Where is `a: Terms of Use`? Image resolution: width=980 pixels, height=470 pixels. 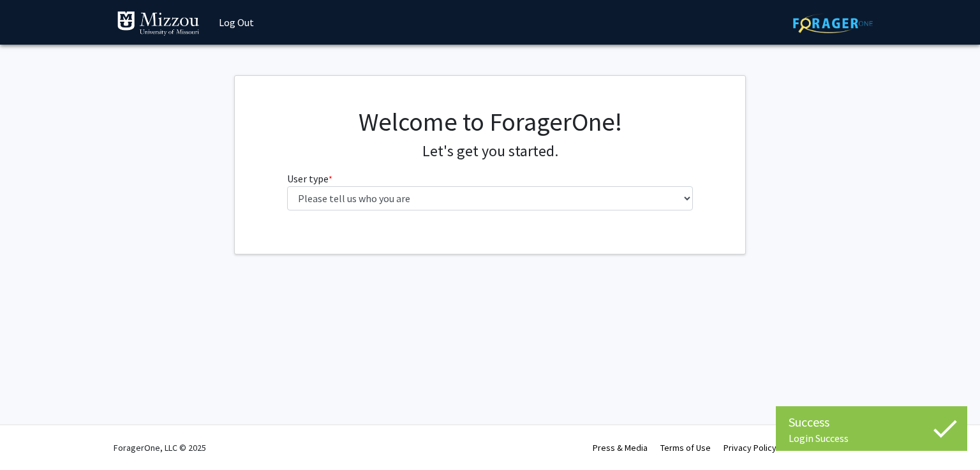 a: Terms of Use is located at coordinates (686, 448).